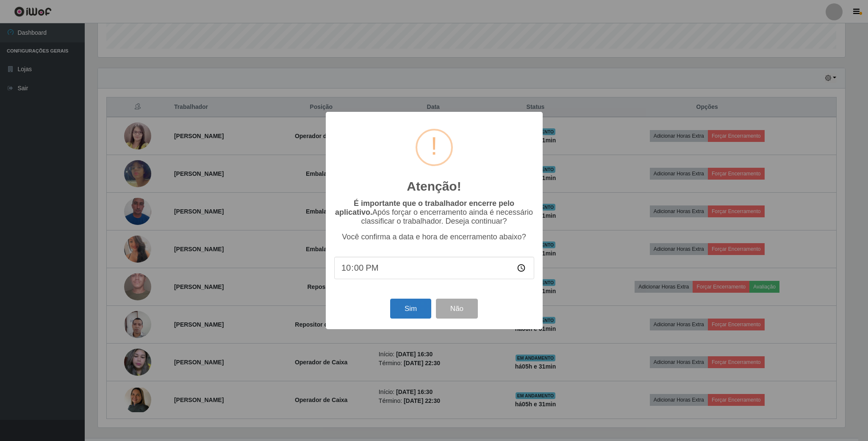 This screenshot has width=868, height=441. What do you see at coordinates (434, 186) in the screenshot?
I see `h2: Atenção!` at bounding box center [434, 186].